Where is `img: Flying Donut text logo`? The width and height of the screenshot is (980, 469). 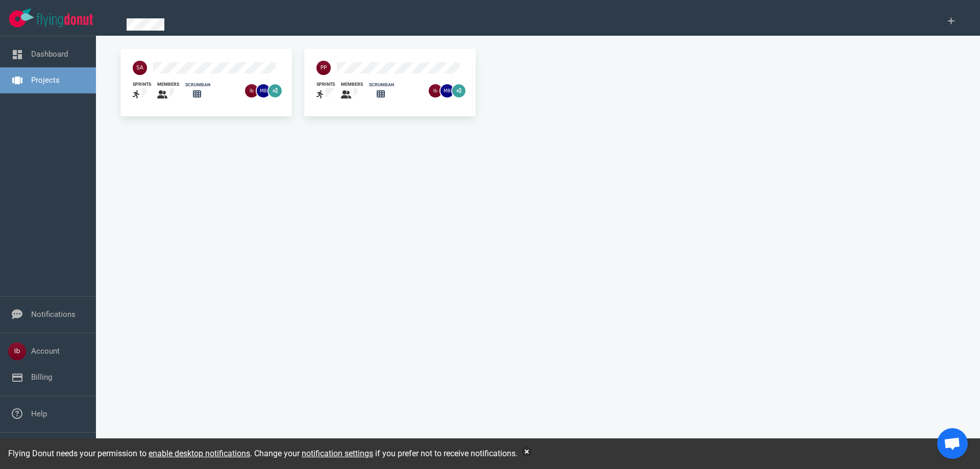
img: Flying Donut text logo is located at coordinates (65, 20).